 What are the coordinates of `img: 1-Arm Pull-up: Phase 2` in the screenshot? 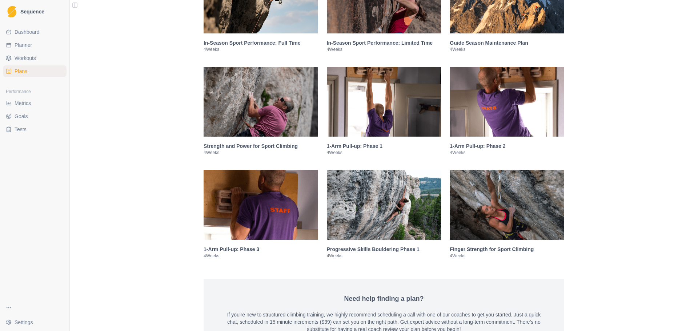 It's located at (506, 102).